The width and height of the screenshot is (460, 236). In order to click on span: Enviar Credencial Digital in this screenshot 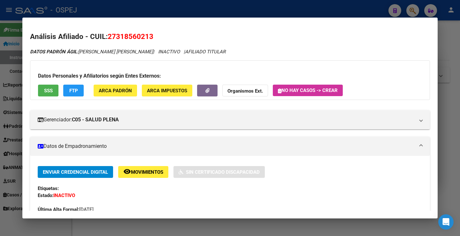, I will do `click(75, 172)`.